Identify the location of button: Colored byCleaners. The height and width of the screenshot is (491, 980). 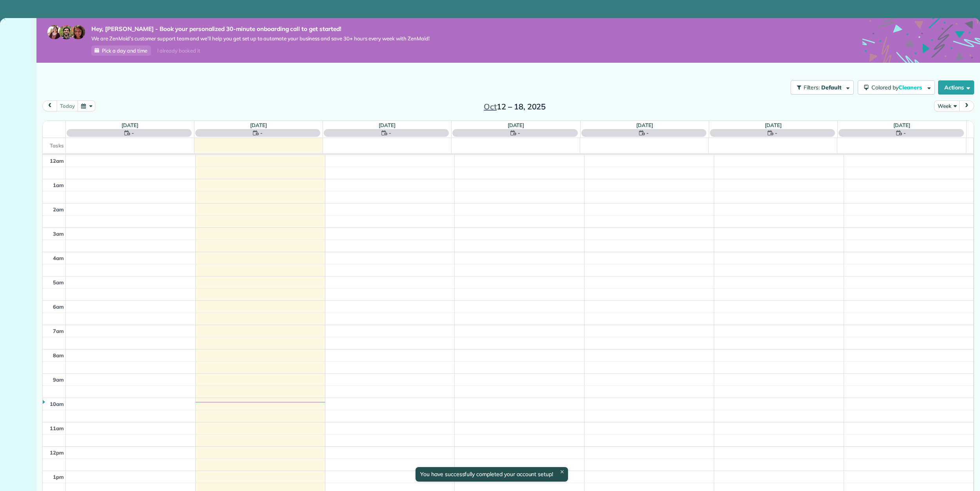
(896, 87).